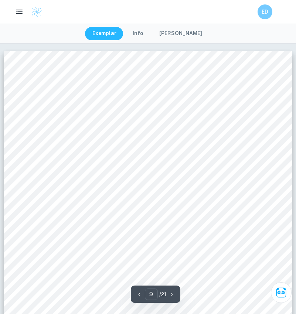 This screenshot has height=314, width=296. What do you see at coordinates (162, 294) in the screenshot?
I see `p: / 21` at bounding box center [162, 294].